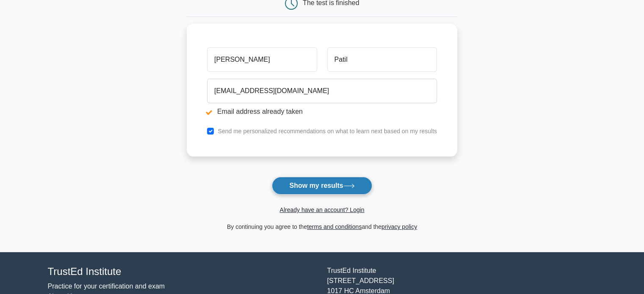 This screenshot has width=644, height=294. I want to click on label: Send me personalized recommendations on what to learn next based on my results, so click(328, 131).